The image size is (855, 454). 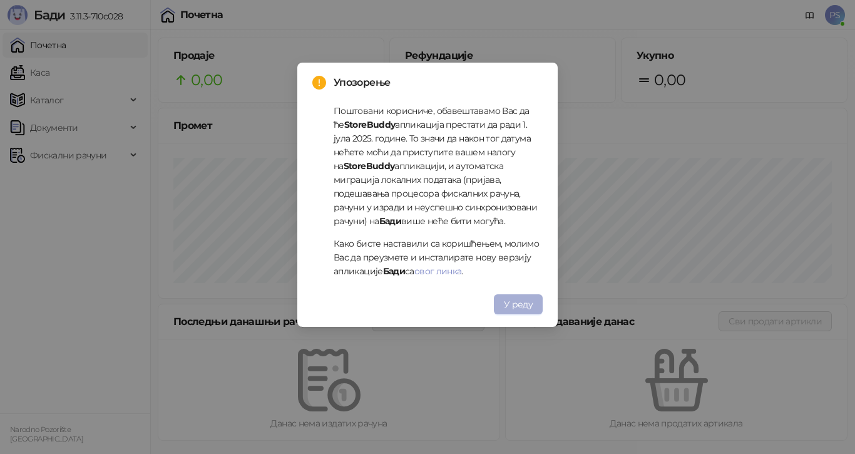 What do you see at coordinates (438, 271) in the screenshot?
I see `a: овог линка` at bounding box center [438, 271].